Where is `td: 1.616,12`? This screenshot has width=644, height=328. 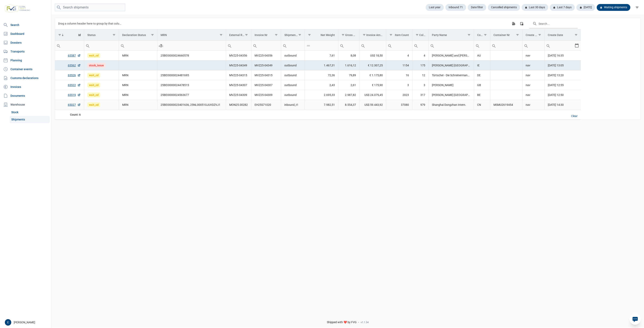 td: 1.616,12 is located at coordinates (349, 66).